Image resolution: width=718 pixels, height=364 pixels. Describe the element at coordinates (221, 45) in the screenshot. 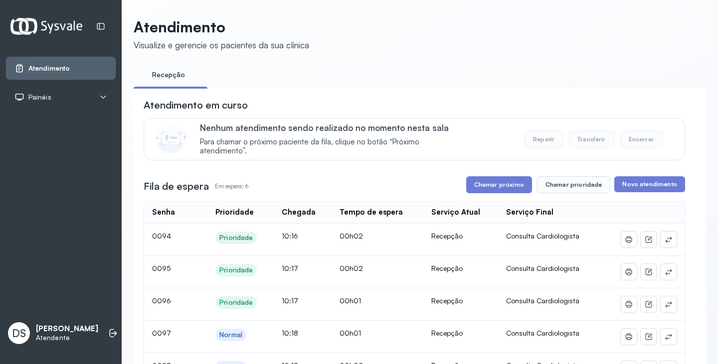

I see `div: Visualize e gerencie os pacientes da sua clínica` at that location.